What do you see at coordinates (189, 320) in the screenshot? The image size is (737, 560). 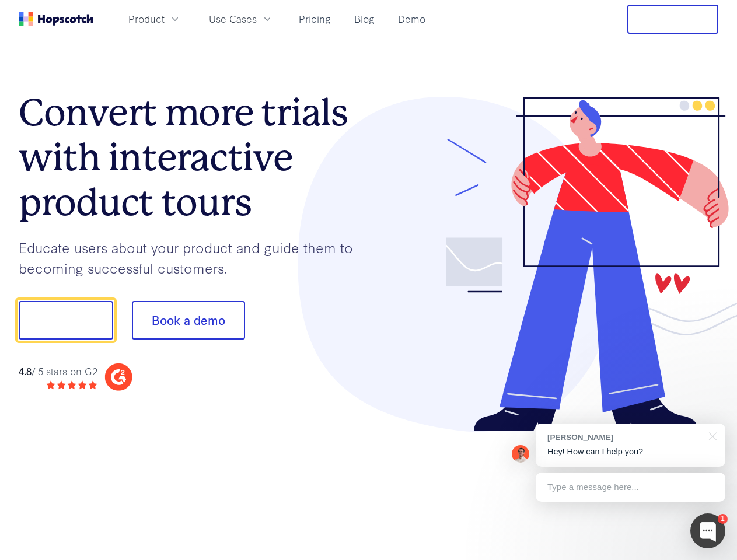 I see `button: Book a demo` at bounding box center [189, 320].